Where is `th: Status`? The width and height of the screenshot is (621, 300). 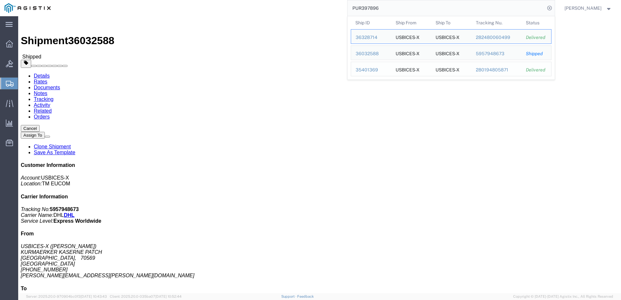
th: Status is located at coordinates (536, 23).